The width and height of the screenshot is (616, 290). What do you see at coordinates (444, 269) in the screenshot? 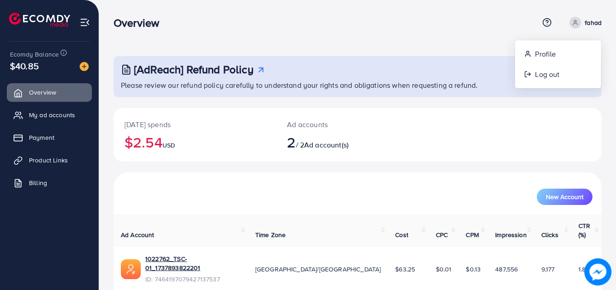
I see `span: $0.01` at bounding box center [444, 269].